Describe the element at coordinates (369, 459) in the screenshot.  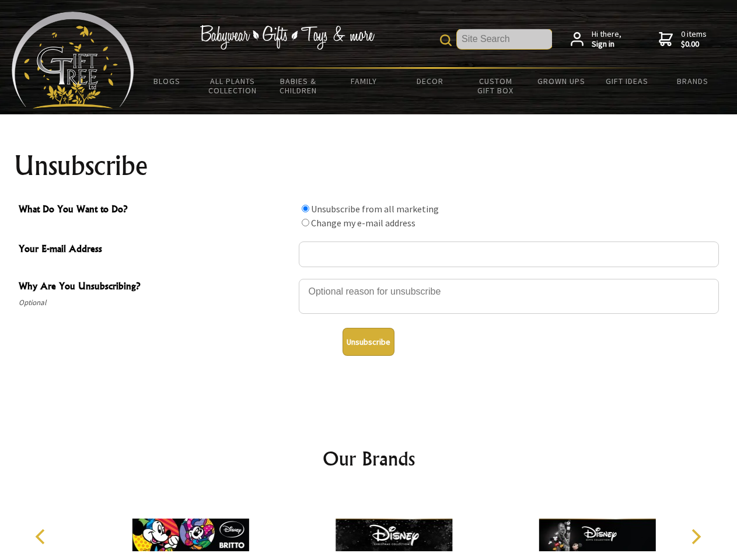
I see `h2: Our Brands` at that location.